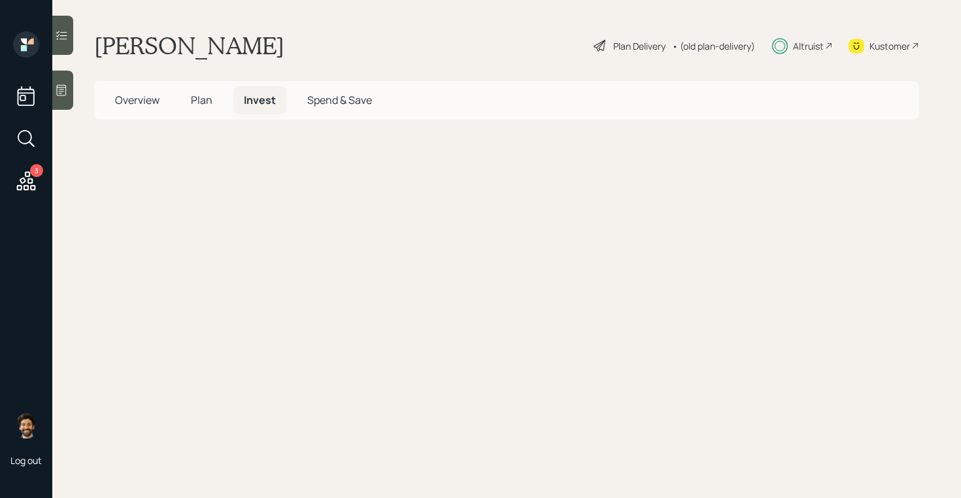 The width and height of the screenshot is (961, 498). I want to click on img: eric-schwartz-headshot.png, so click(26, 426).